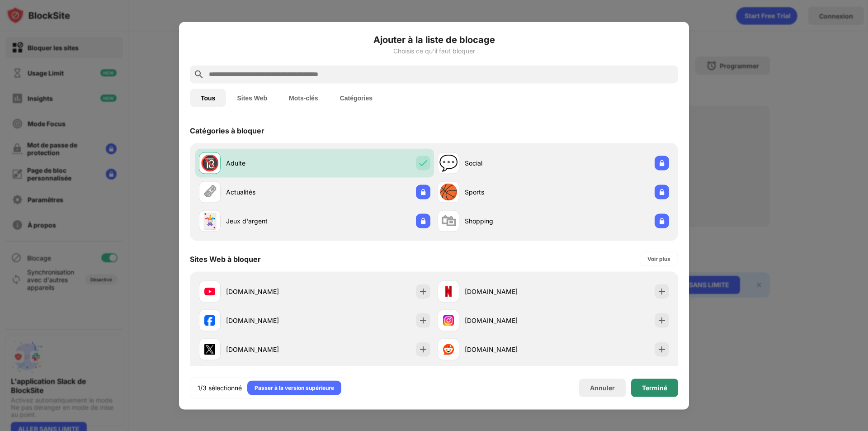 The height and width of the screenshot is (431, 868). Describe the element at coordinates (434, 51) in the screenshot. I see `div: Choisis ce qu'il faut bloquer` at that location.